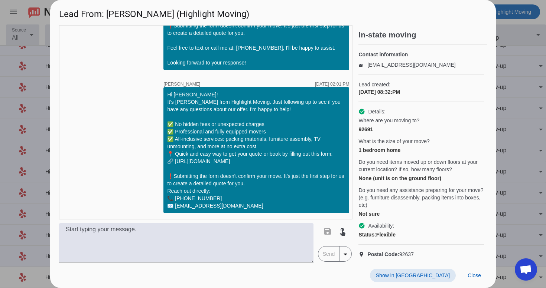 The width and height of the screenshot is (546, 288). I want to click on span: Do you need any assistance preparing for your move? (e.g. furniture disassembly, packing items in..., so click(421, 198).